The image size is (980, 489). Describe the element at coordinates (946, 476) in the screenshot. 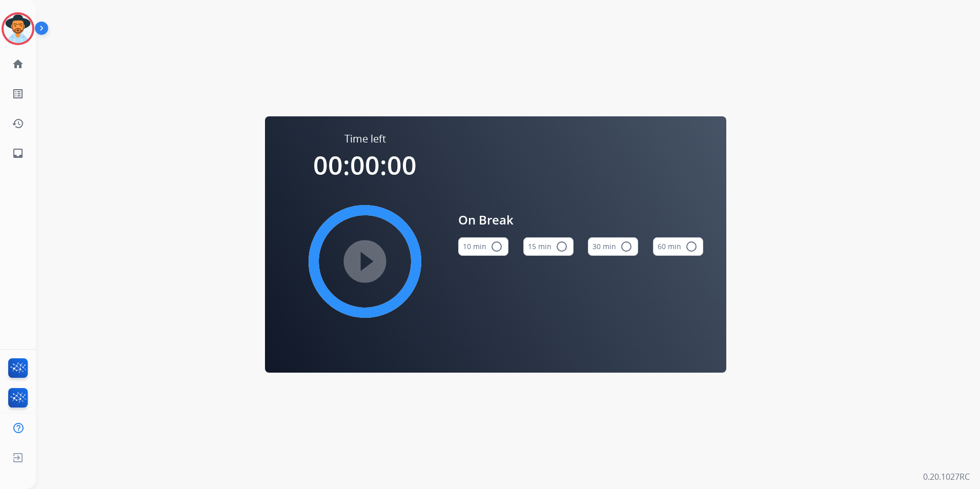

I see `p: 0.20.1027RC` at that location.